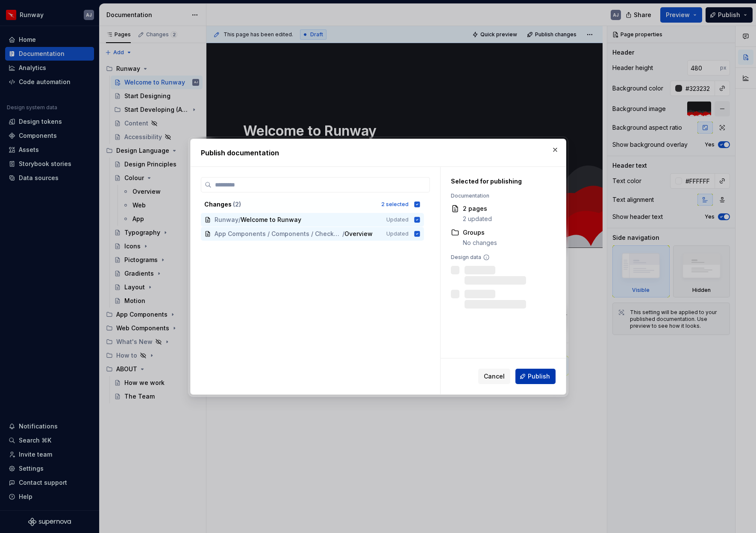 The height and width of the screenshot is (533, 756). Describe the element at coordinates (358, 234) in the screenshot. I see `span: Overview` at that location.